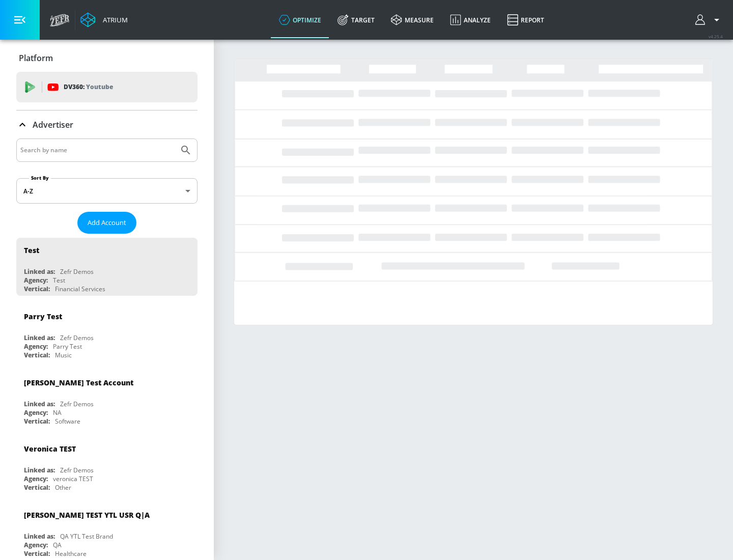 This screenshot has width=733, height=560. I want to click on a: Report, so click(525, 20).